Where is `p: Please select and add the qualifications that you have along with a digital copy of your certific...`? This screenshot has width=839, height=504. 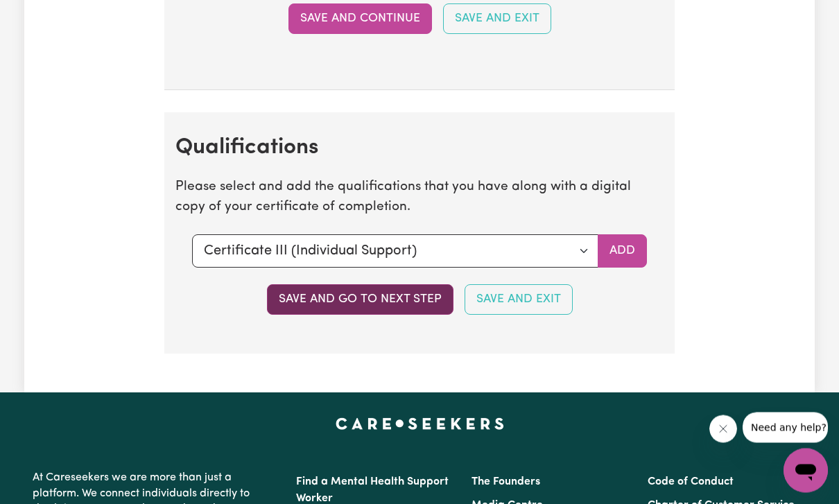 p: Please select and add the qualifications that you have along with a digital copy of your certific... is located at coordinates (420, 198).